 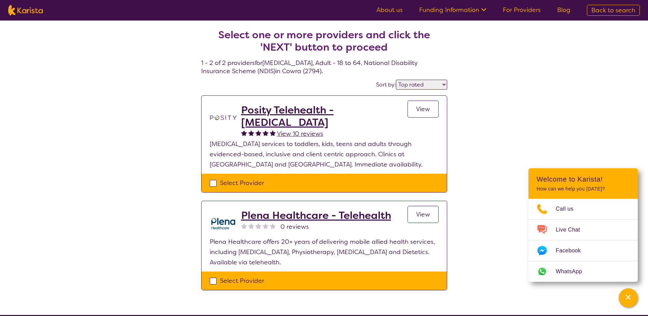 What do you see at coordinates (453, 10) in the screenshot?
I see `a: Funding Information` at bounding box center [453, 10].